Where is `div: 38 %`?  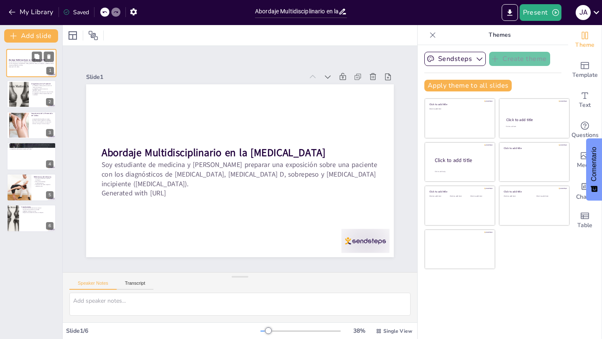
div: 38 % is located at coordinates (359, 331).